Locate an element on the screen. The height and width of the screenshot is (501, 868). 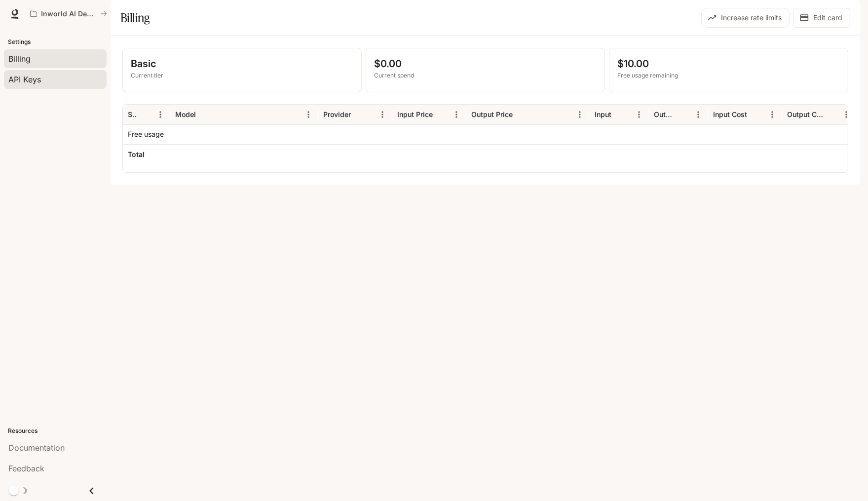
div: Output Cost is located at coordinates (805, 114).